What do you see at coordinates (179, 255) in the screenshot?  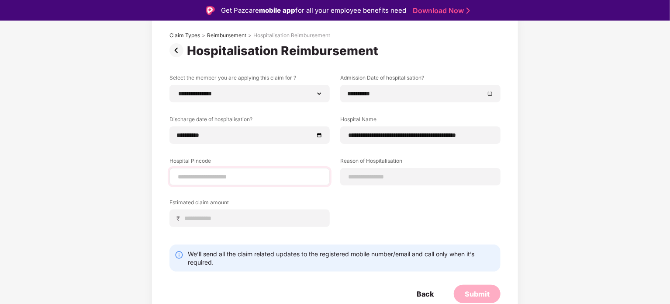 I see `img: svg+xml;base64,PHN2ZyBpZD0iSW5mby0yMHgyMCIgeG1sbnM9Imh0dHA6Ly93d3cudzMub3JnLzIwMDAvc3ZnIiB3aWR0aD...` at bounding box center [179, 255].